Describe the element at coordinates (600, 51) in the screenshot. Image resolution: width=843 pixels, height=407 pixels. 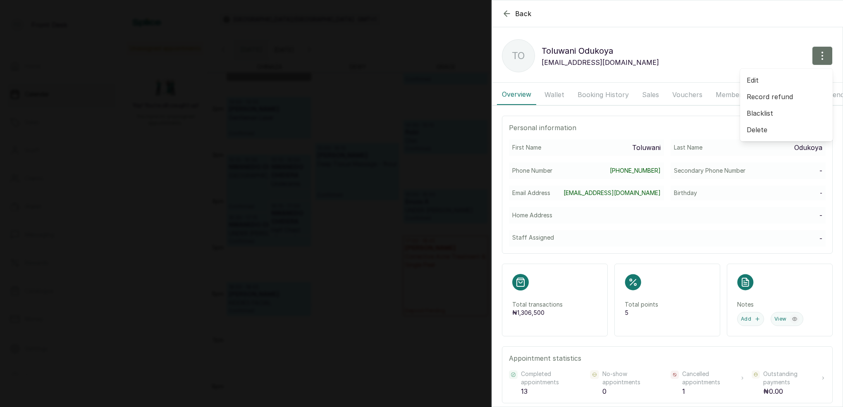
I see `p: Toluwani Odukoya` at that location.